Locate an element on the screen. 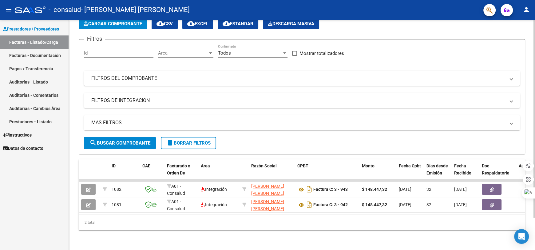 This screenshot has width=535, height=250. datatable-header-cell: Fecha Cpbt is located at coordinates (410, 173).